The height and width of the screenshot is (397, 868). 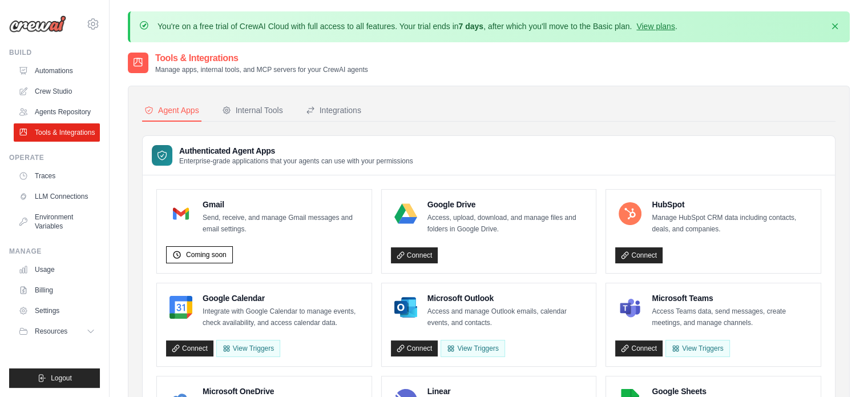 What do you see at coordinates (296, 161) in the screenshot?
I see `p: Enterprise-grade applications that your agents can use with your permissions` at bounding box center [296, 161].